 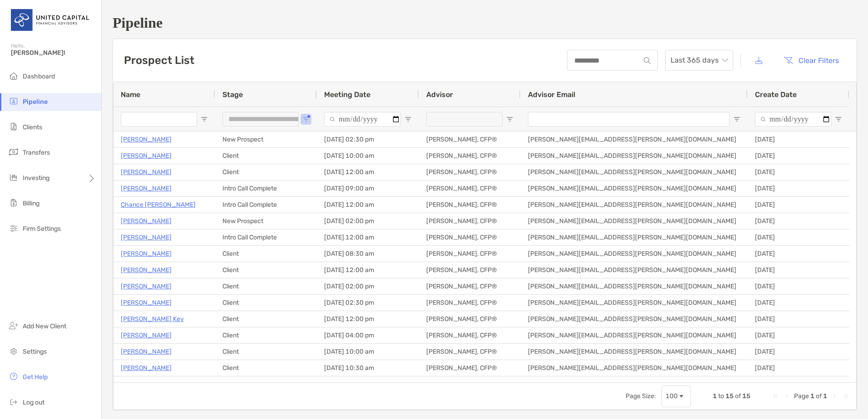 What do you see at coordinates (130, 94) in the screenshot?
I see `span: Name` at bounding box center [130, 94].